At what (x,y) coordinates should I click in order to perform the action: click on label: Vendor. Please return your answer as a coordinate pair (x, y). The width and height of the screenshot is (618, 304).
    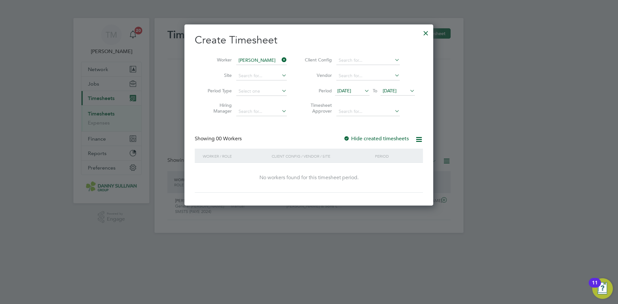
    Looking at the image, I should click on (317, 75).